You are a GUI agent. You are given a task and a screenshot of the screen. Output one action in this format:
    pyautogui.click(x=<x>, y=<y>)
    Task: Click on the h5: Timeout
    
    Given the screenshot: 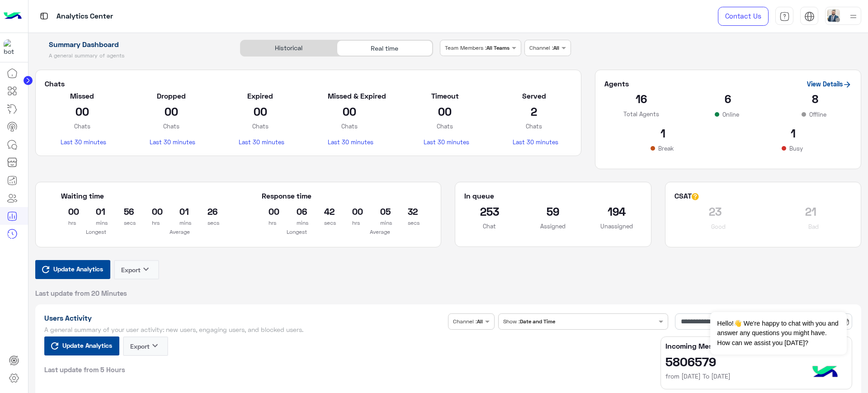 What is the action you would take?
    pyautogui.click(x=445, y=96)
    